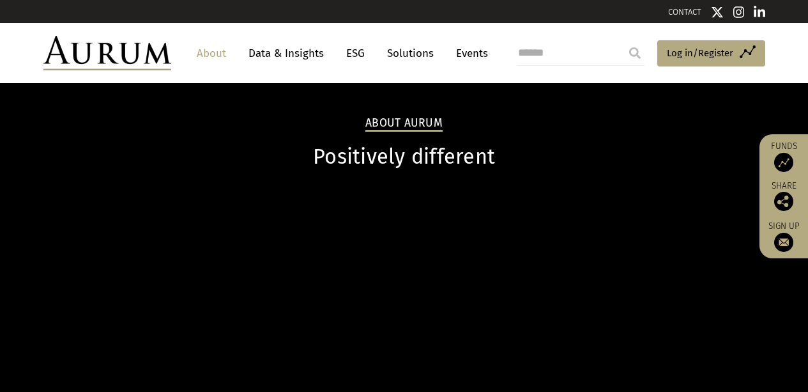 Image resolution: width=808 pixels, height=392 pixels. What do you see at coordinates (784, 162) in the screenshot?
I see `img: Access Funds` at bounding box center [784, 162].